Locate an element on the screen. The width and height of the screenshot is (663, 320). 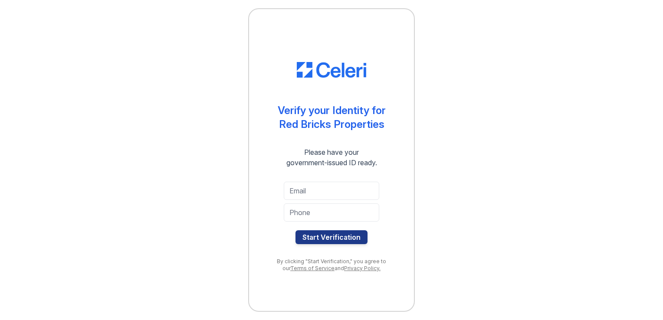
div: Verify your Identity for Red Bricks Properties is located at coordinates (331, 118).